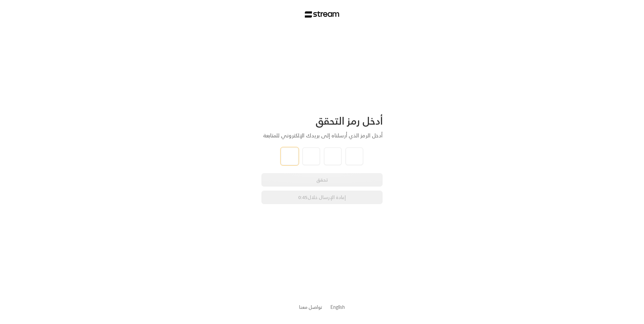  I want to click on div: أدخل رمز التحقق, so click(322, 121).